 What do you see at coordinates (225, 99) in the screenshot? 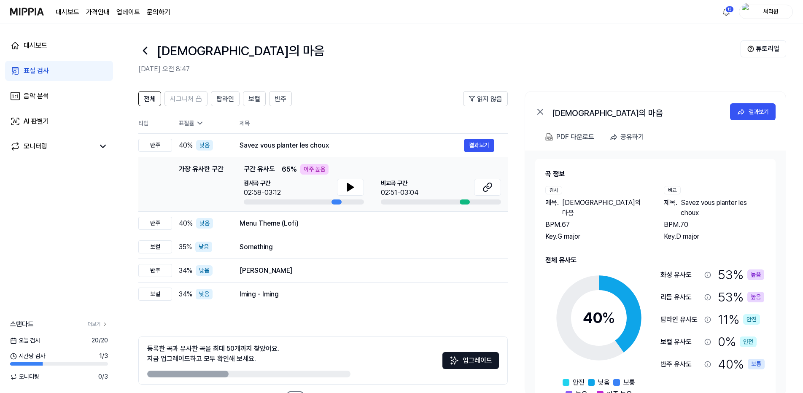
I see `span: 탑라인` at bounding box center [225, 99].